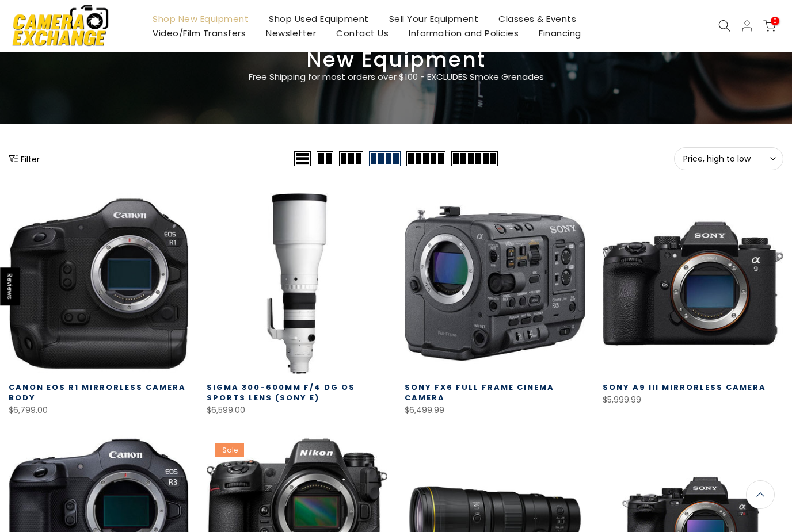 The image size is (792, 532). I want to click on a: Contact Us, so click(363, 33).